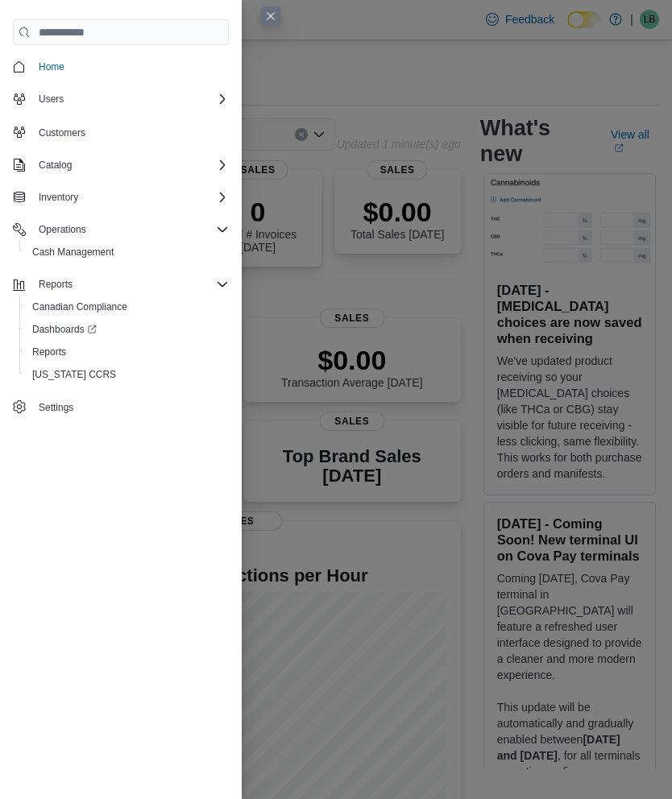 The height and width of the screenshot is (799, 672). Describe the element at coordinates (62, 133) in the screenshot. I see `a: Customers` at that location.